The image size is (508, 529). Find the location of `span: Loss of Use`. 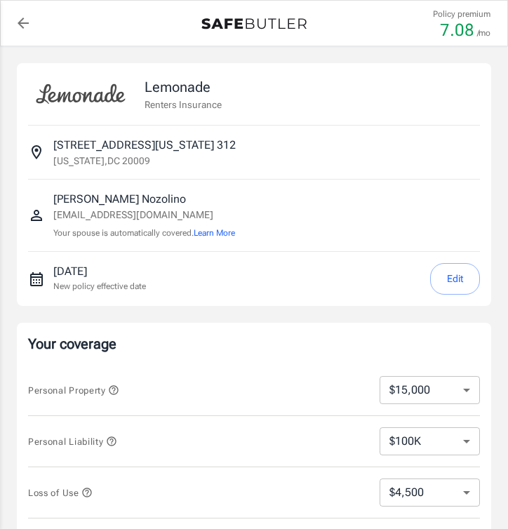

span: Loss of Use is located at coordinates (60, 493).